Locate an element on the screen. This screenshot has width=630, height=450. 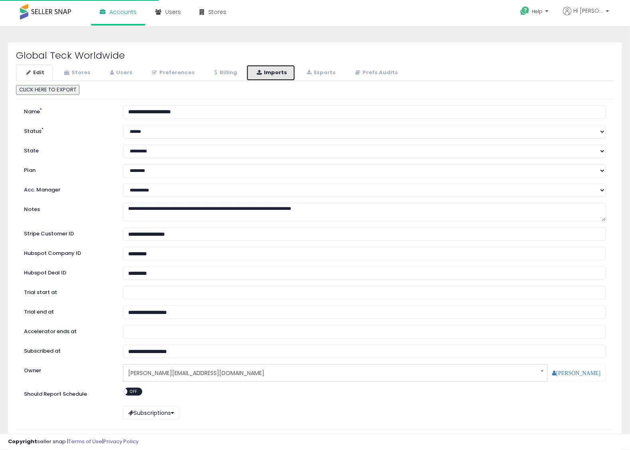
a: Edit is located at coordinates (34, 73).